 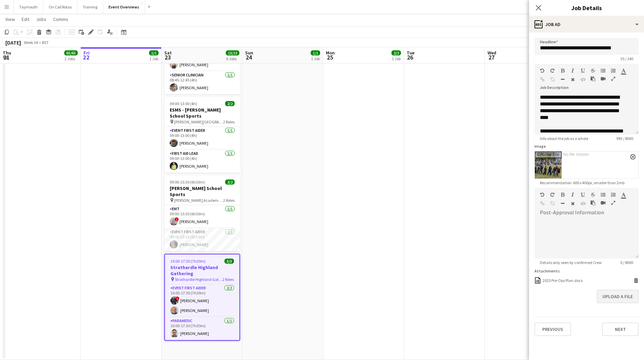 I want to click on span: Info about the job as a whole, so click(x=564, y=138).